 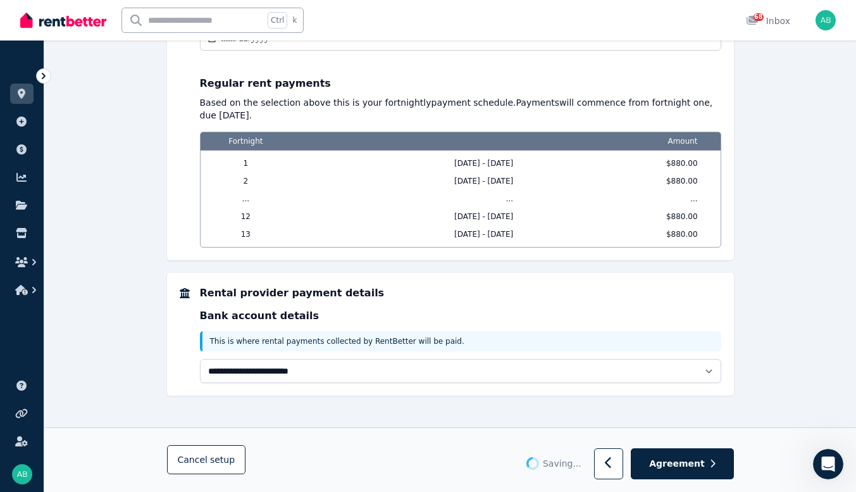 I want to click on button: Help, so click(x=211, y=401).